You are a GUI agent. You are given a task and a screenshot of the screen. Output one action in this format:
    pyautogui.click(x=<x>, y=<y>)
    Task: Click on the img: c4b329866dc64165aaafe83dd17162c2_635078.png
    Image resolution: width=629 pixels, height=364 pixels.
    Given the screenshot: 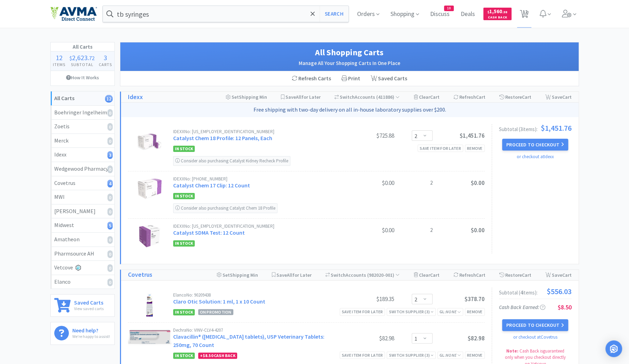 What is the action you would take?
    pyautogui.click(x=149, y=305)
    